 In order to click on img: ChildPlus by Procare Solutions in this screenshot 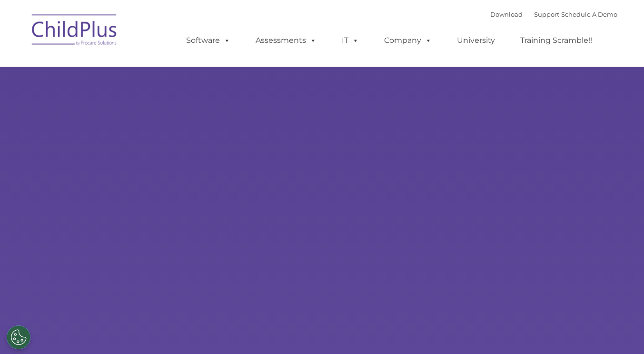, I will do `click(75, 31)`.